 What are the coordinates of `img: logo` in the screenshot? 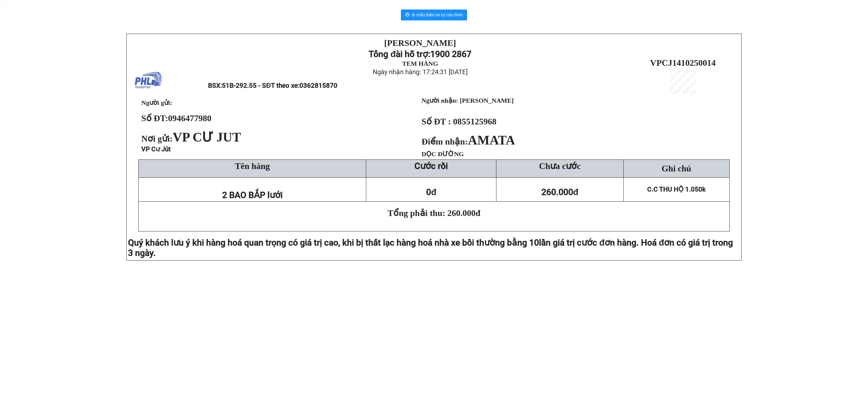 It's located at (148, 81).